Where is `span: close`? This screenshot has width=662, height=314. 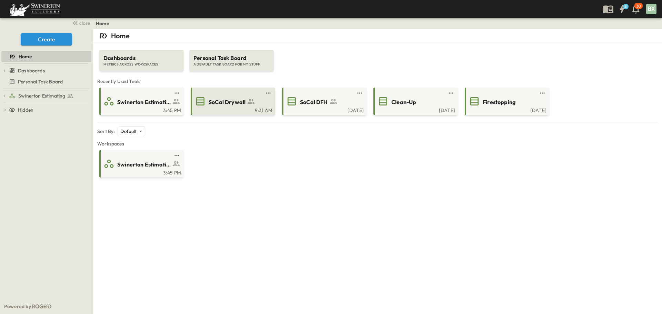 span: close is located at coordinates (84, 23).